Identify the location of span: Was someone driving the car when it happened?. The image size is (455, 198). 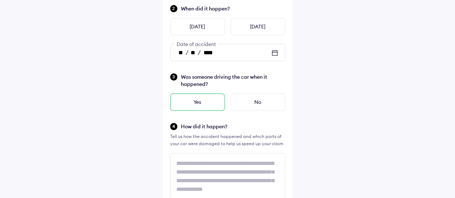
(233, 81).